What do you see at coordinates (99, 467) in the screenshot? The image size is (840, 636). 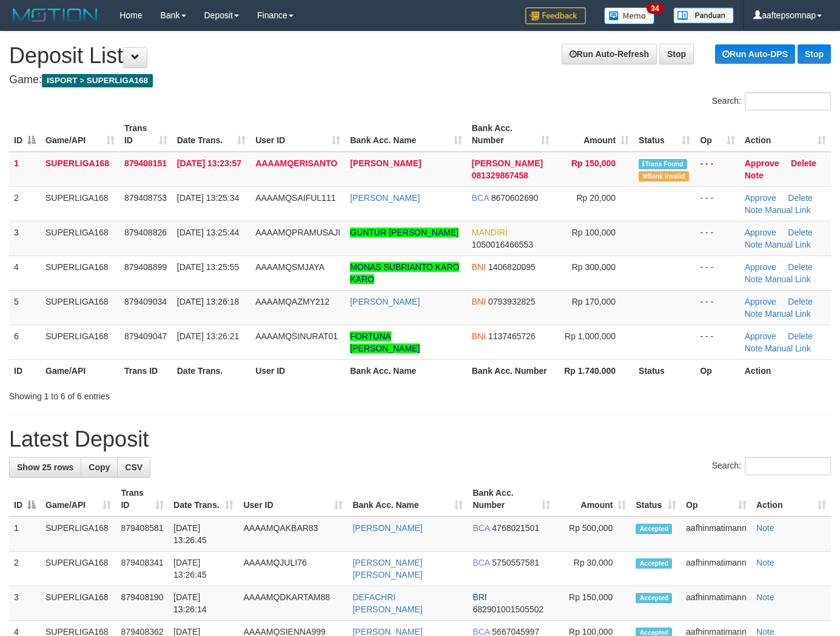 I see `a: Copy` at bounding box center [99, 467].